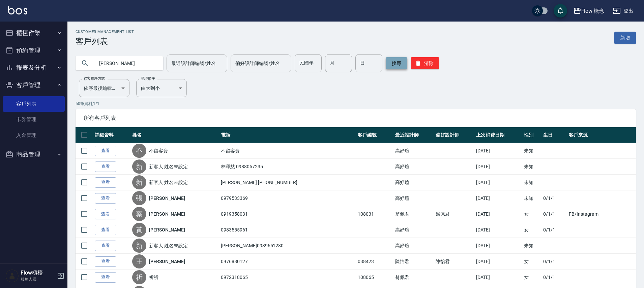 The height and width of the screenshot is (288, 644). What do you see at coordinates (623, 11) in the screenshot?
I see `button: 登出` at bounding box center [623, 11].